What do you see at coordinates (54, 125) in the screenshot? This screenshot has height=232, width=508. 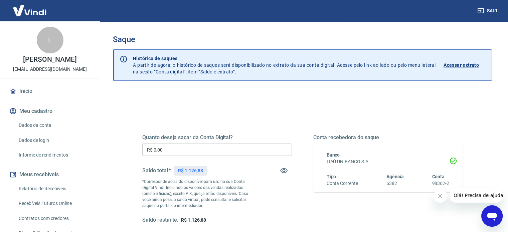 I see `a: Dados da conta` at bounding box center [54, 125].